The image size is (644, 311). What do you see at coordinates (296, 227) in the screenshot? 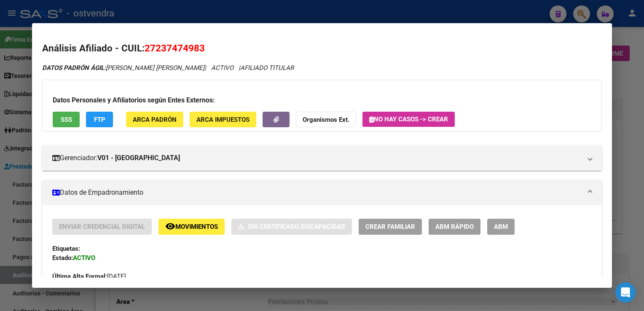
I see `span: Sin Certificado Discapacidad` at bounding box center [296, 227].